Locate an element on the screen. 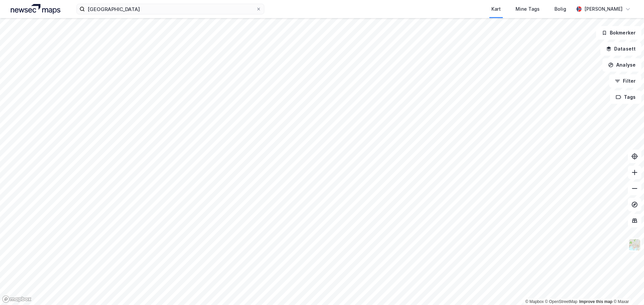 The image size is (644, 305). div: Bolig is located at coordinates (561, 9).